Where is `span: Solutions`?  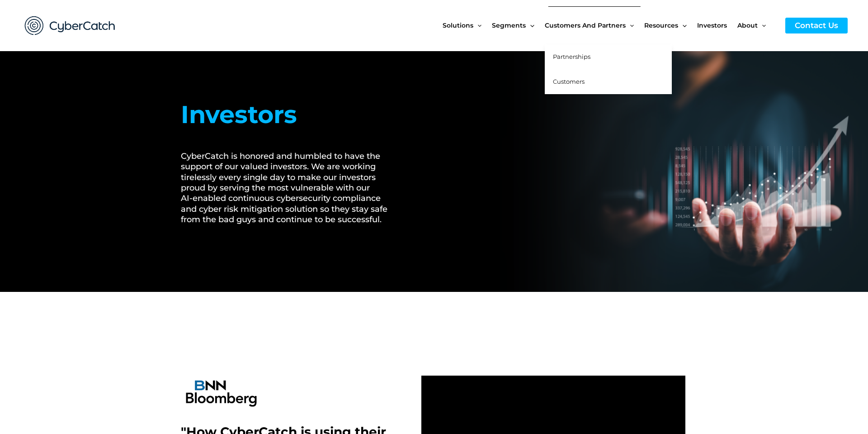 span: Solutions is located at coordinates (459, 25).